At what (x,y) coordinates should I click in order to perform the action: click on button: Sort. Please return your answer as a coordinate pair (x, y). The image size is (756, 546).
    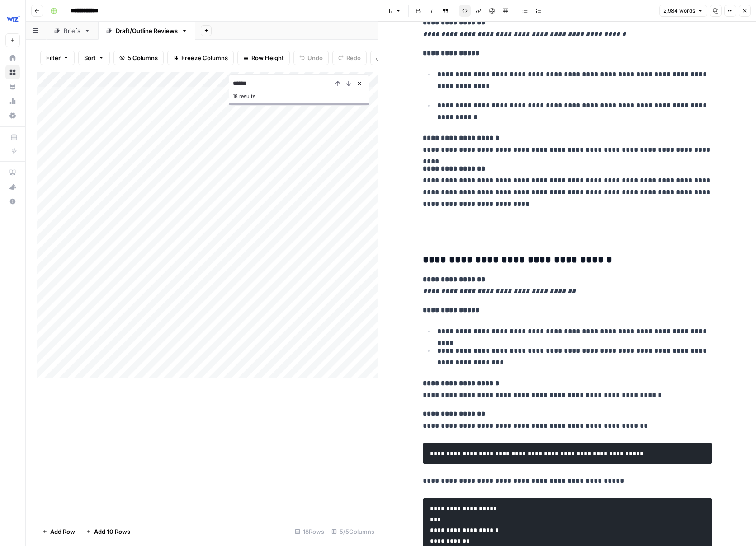
    Looking at the image, I should click on (94, 58).